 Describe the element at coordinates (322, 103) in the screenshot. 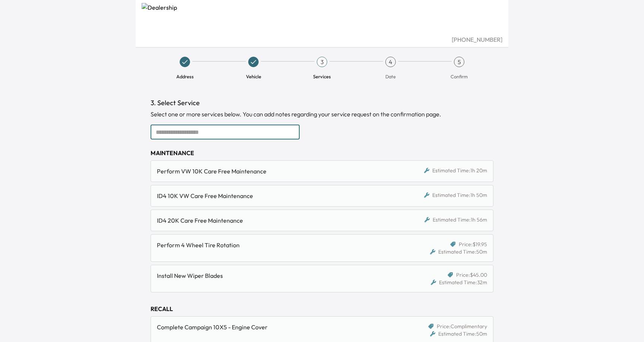

I see `h1: 3. Select Service` at that location.